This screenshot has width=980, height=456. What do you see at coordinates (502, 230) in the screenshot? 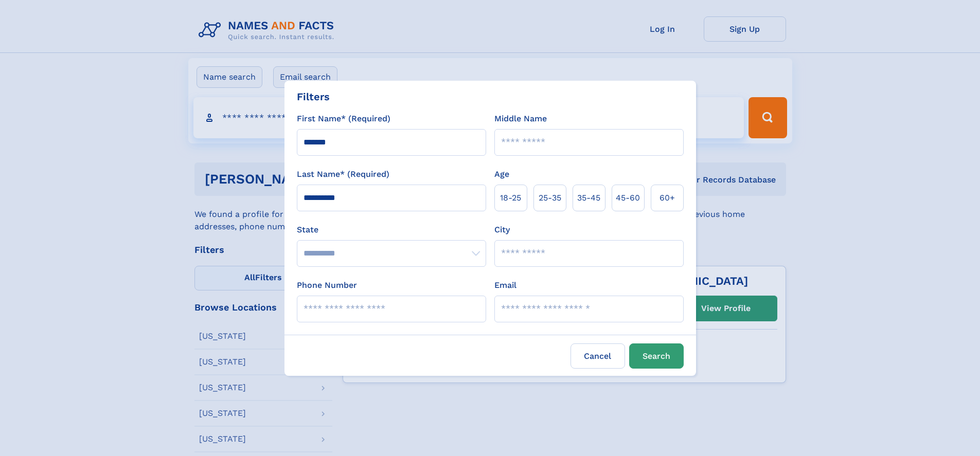
I see `label: City` at bounding box center [502, 230].